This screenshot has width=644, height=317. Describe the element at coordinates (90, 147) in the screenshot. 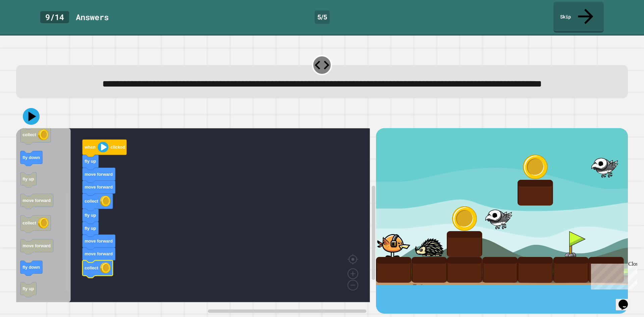

I see `text: when` at that location.